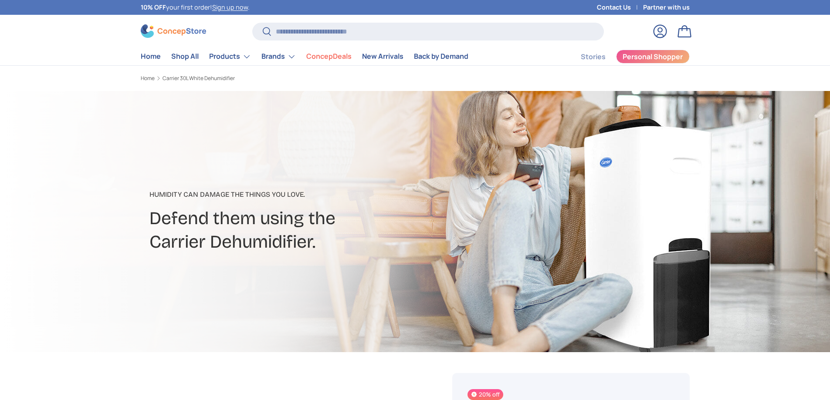 This screenshot has width=830, height=400. I want to click on a: New Arrivals, so click(383, 56).